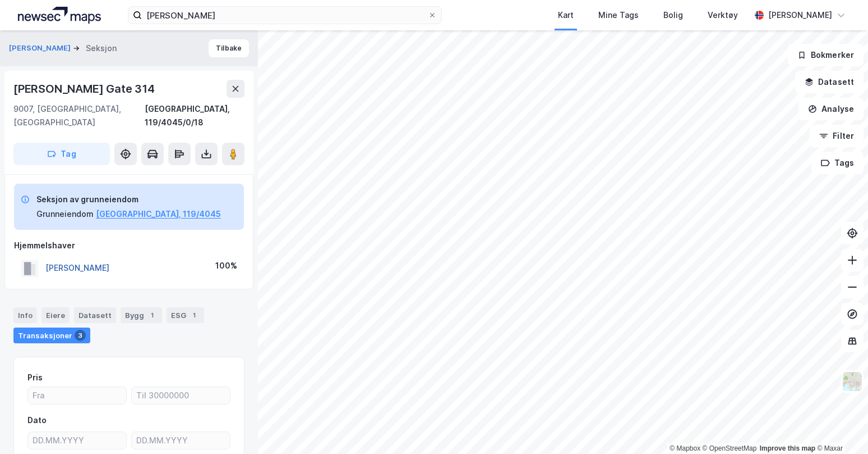 This screenshot has width=868, height=454. Describe the element at coordinates (56, 315) in the screenshot. I see `div: Eiere` at that location.